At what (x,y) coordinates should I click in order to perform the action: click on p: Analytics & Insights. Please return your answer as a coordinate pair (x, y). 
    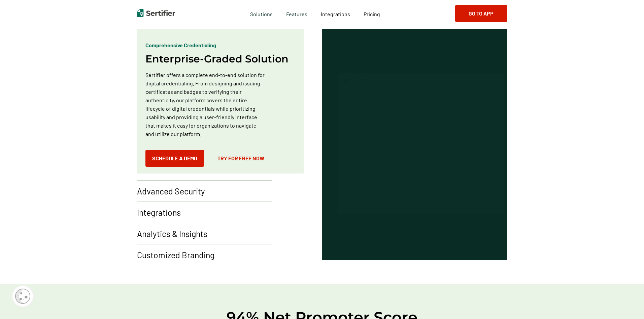
    Looking at the image, I should click on (172, 234).